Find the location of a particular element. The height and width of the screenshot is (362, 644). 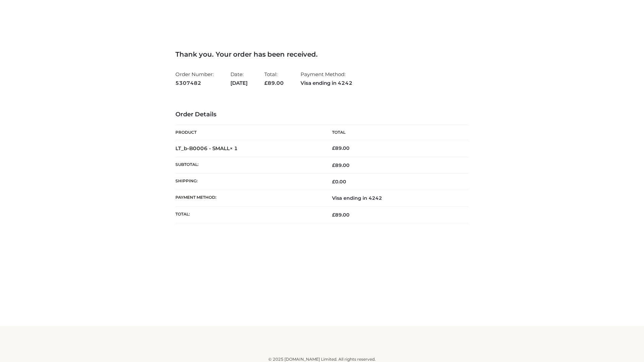

bdi: 89.00 is located at coordinates (340, 148).